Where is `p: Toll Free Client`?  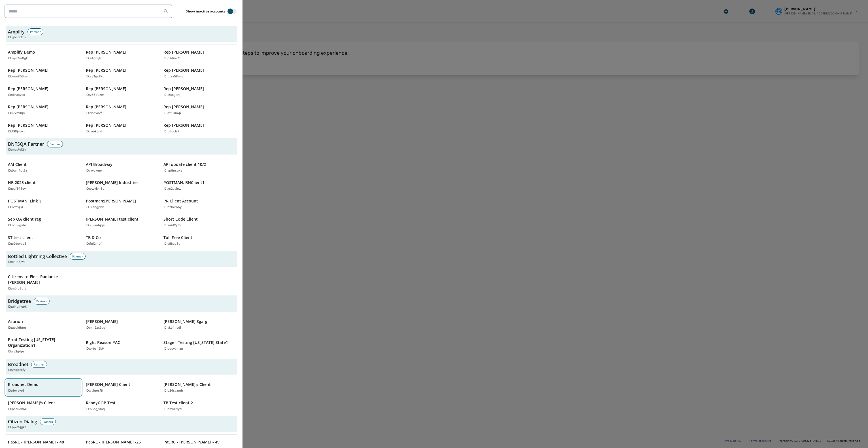
p: Toll Free Client is located at coordinates (178, 237).